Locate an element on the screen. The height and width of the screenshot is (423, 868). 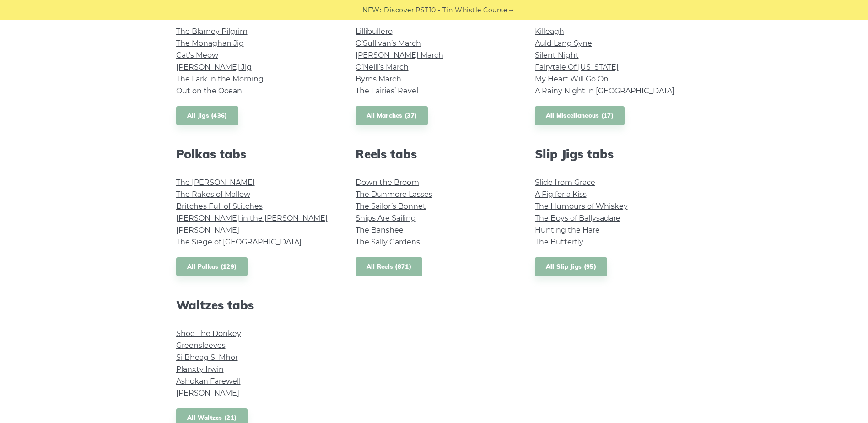
a: Down the Broom is located at coordinates (387, 183).